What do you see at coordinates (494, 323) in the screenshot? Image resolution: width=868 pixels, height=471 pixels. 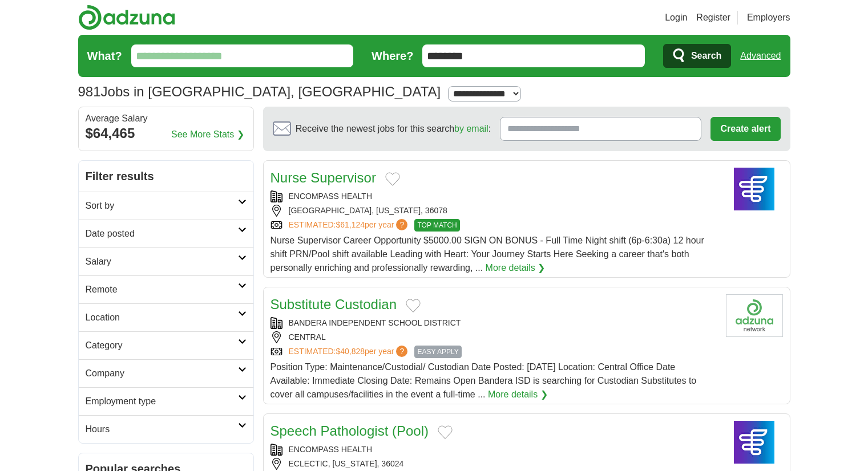 I see `div: BANDERA INDEPENDENT SCHOOL DISTRICT` at bounding box center [494, 323].